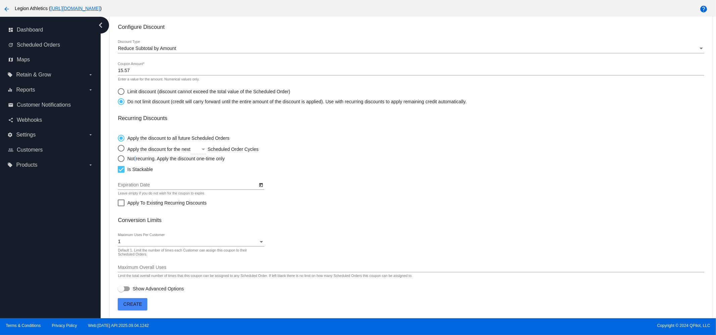 This screenshot has height=335, width=716. I want to click on mat-icon: help, so click(703, 9).